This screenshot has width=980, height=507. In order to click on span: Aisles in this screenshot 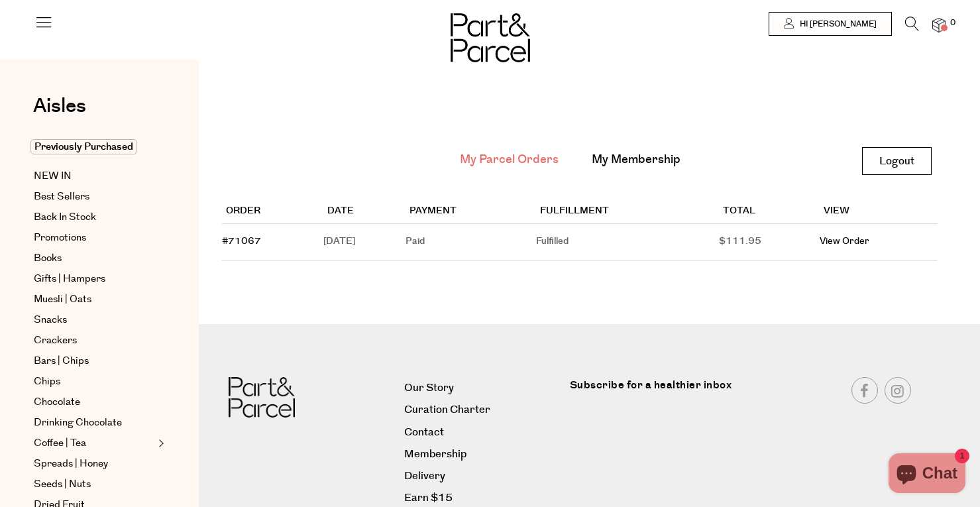, I will do `click(60, 106)`.